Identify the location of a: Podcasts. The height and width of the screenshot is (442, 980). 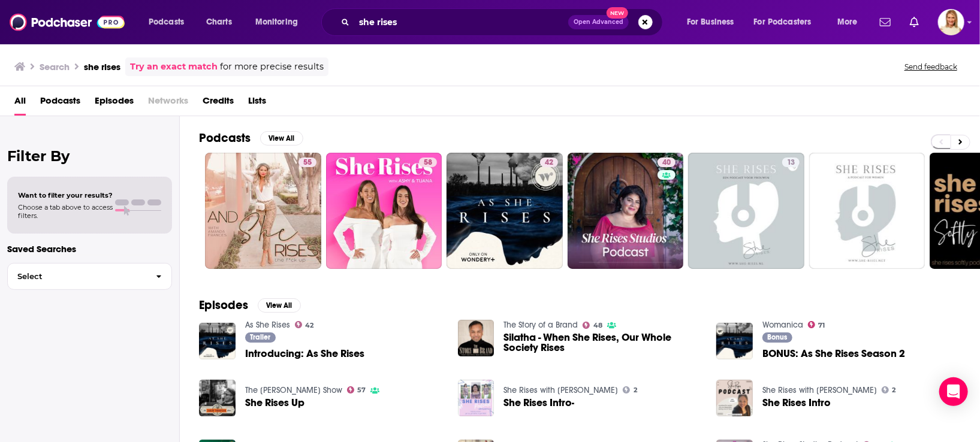
(60, 103).